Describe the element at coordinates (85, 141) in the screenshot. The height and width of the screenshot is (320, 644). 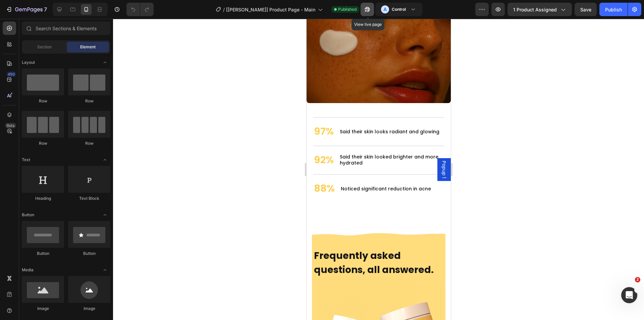
I see `p: Said their skin looked brighter and more hydrated` at that location.